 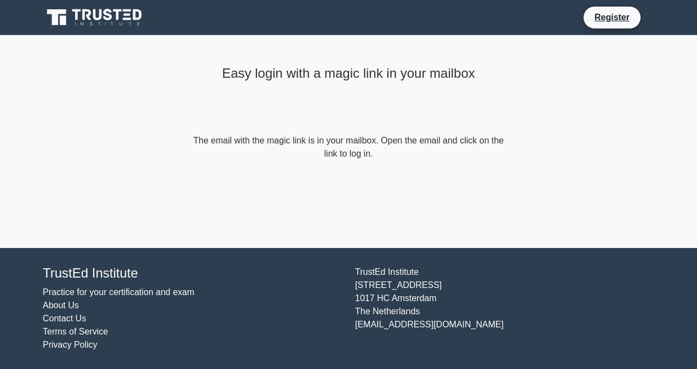 What do you see at coordinates (64, 318) in the screenshot?
I see `a: Contact Us` at bounding box center [64, 318].